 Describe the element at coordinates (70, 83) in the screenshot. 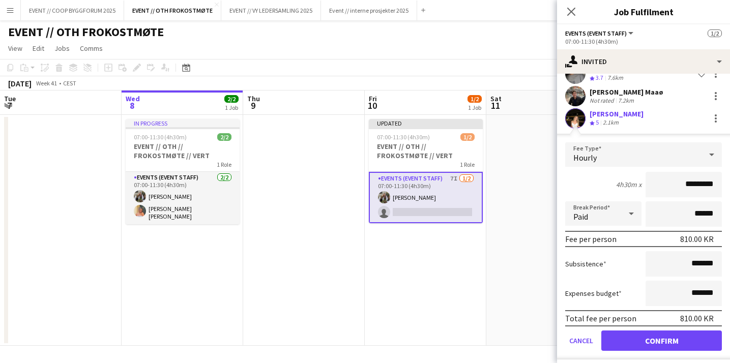

I see `div: CEST` at that location.